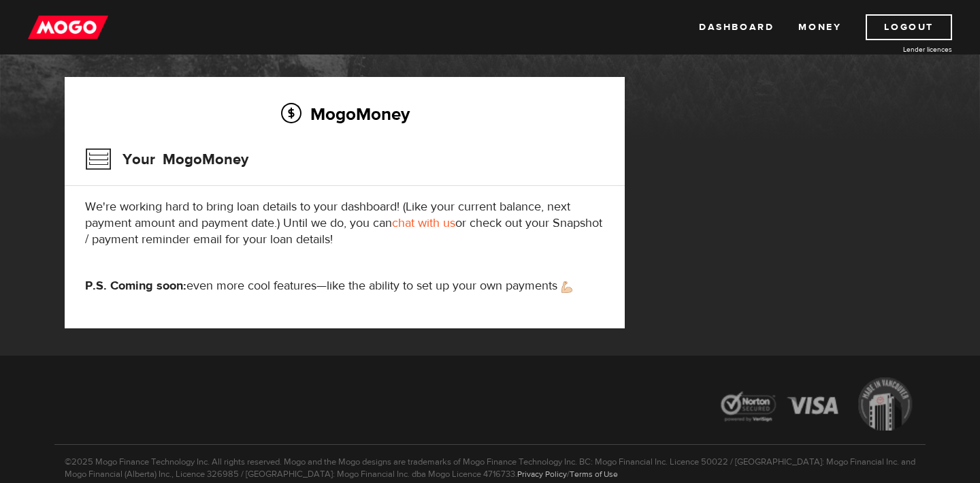 The height and width of the screenshot is (483, 980). What do you see at coordinates (909, 27) in the screenshot?
I see `a: Logout` at bounding box center [909, 27].